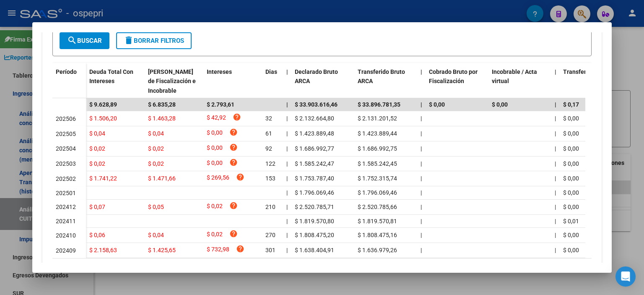  What do you see at coordinates (174, 81) in the screenshot?
I see `datatable-header-cell: Deuda Bruta Neto de Fiscalización e Incobrable` at bounding box center [174, 81].